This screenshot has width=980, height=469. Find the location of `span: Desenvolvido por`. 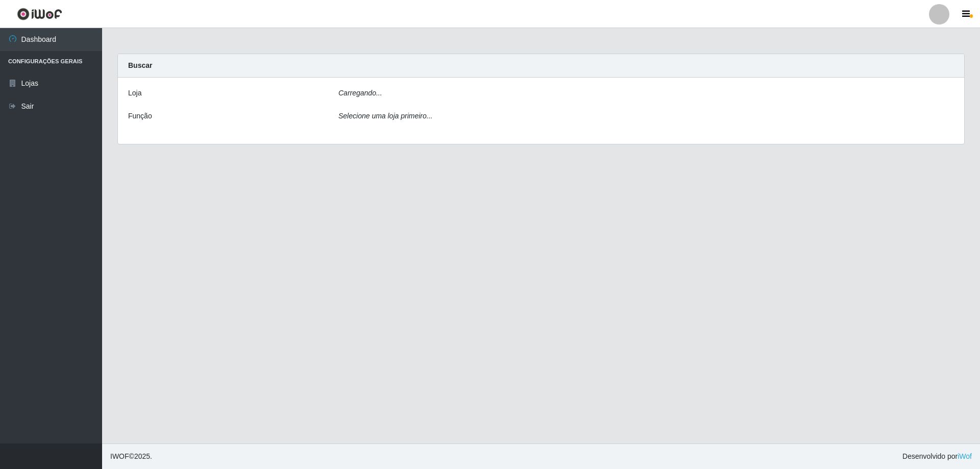

span: Desenvolvido por is located at coordinates (937, 457).